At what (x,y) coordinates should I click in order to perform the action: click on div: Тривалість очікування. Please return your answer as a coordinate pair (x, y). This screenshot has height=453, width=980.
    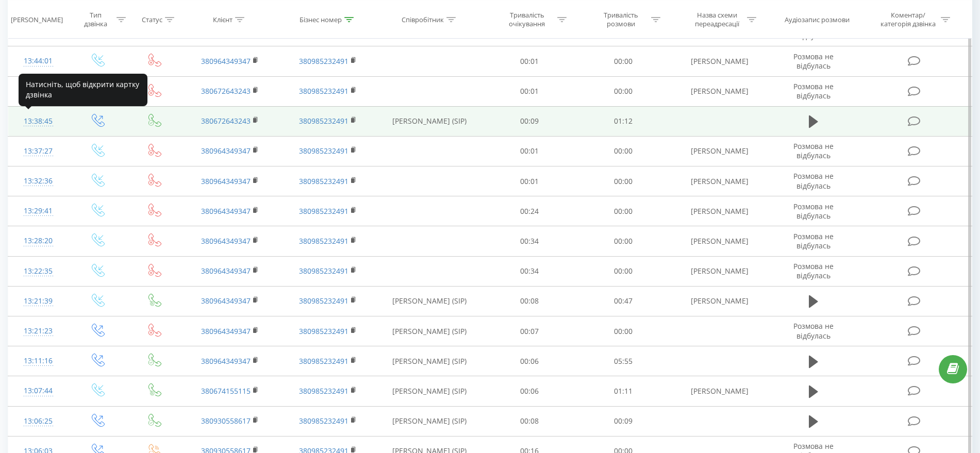
    Looking at the image, I should click on (527, 20).